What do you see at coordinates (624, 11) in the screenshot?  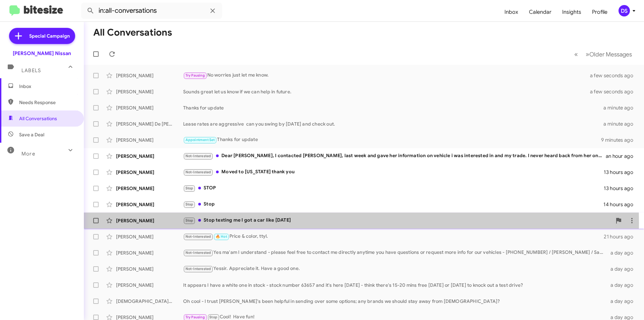 I see `button: DS` at bounding box center [624, 11].